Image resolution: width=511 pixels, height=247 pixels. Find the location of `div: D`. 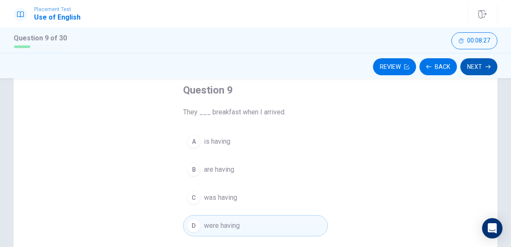

div: D is located at coordinates (194, 226).